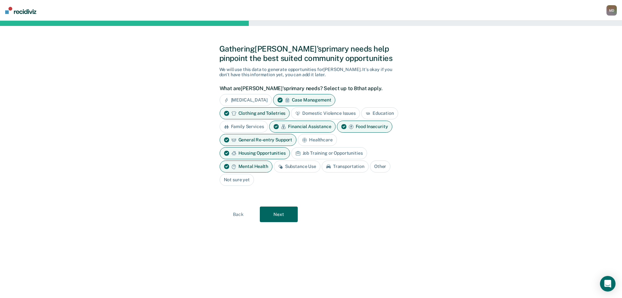  Describe the element at coordinates (608, 284) in the screenshot. I see `div: Open Intercom Messenger` at that location.